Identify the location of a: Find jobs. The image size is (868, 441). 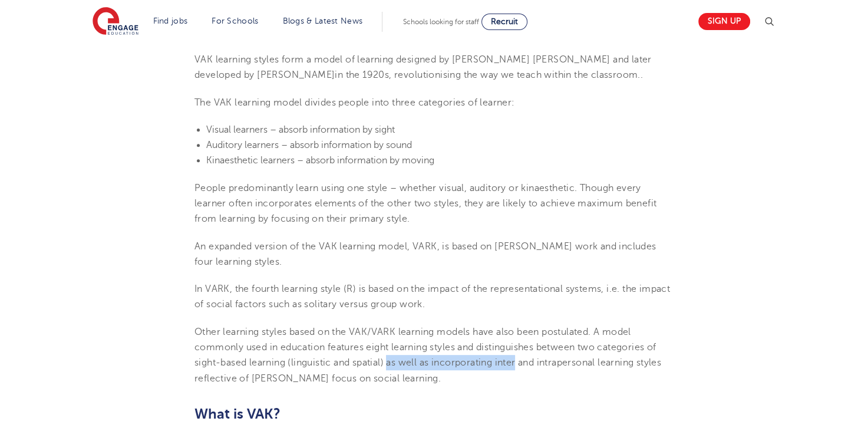
(171, 21).